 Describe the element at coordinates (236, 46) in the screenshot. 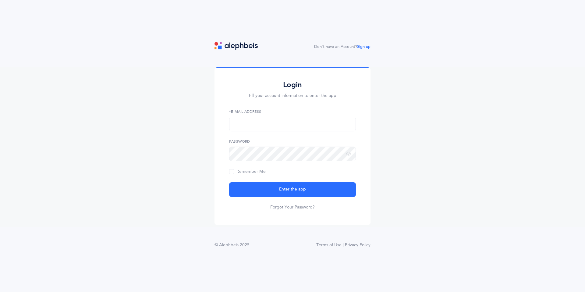

I see `img: logo.svg` at that location.